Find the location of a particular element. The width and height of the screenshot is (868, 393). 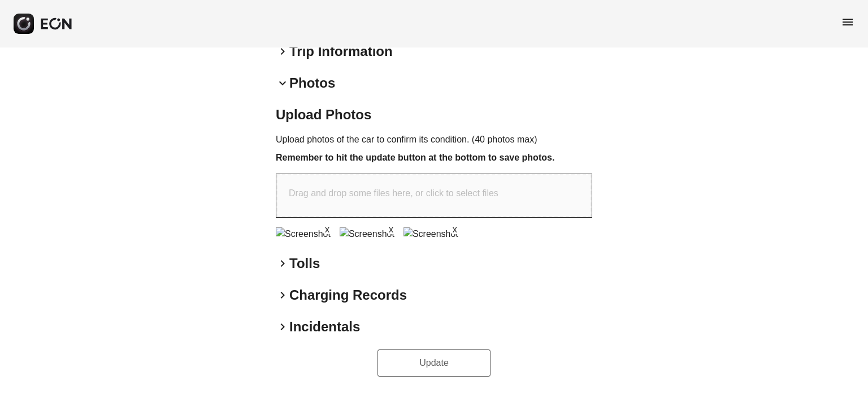

h2: Upload Photos is located at coordinates (434, 115).